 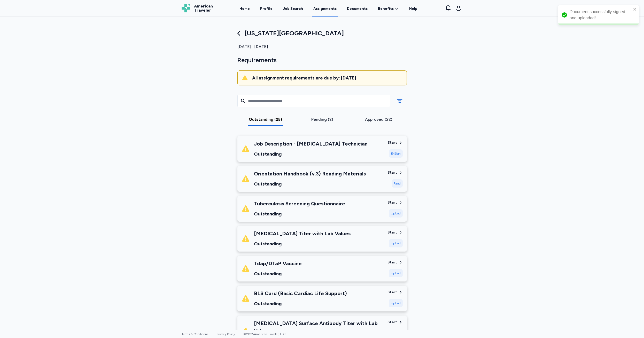 What do you see at coordinates (264, 334) in the screenshot?
I see `span: © 2025 American Traveler, LLC` at bounding box center [264, 334].